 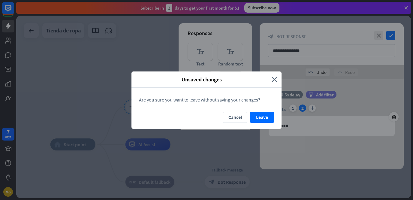 What do you see at coordinates (202, 79) in the screenshot?
I see `span: Unsaved changes` at bounding box center [202, 79].